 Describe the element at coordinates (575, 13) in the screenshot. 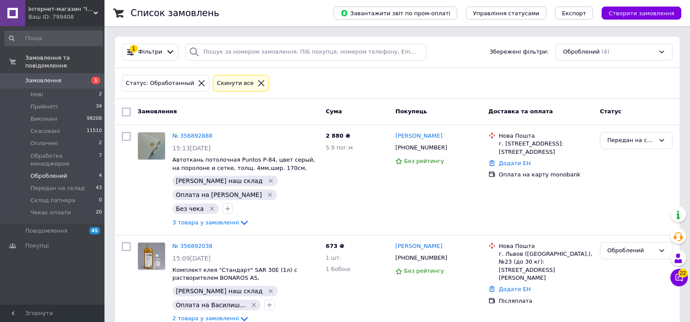

I see `span: Експорт` at that location.